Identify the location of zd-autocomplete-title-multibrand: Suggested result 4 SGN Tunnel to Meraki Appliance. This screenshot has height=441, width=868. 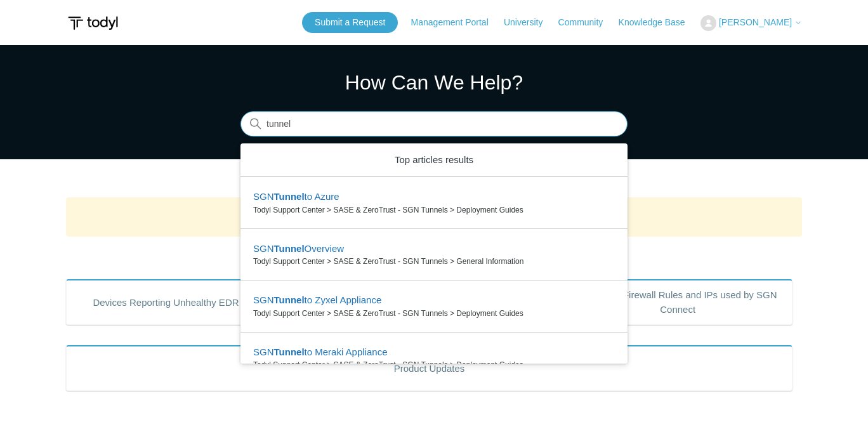
(320, 352).